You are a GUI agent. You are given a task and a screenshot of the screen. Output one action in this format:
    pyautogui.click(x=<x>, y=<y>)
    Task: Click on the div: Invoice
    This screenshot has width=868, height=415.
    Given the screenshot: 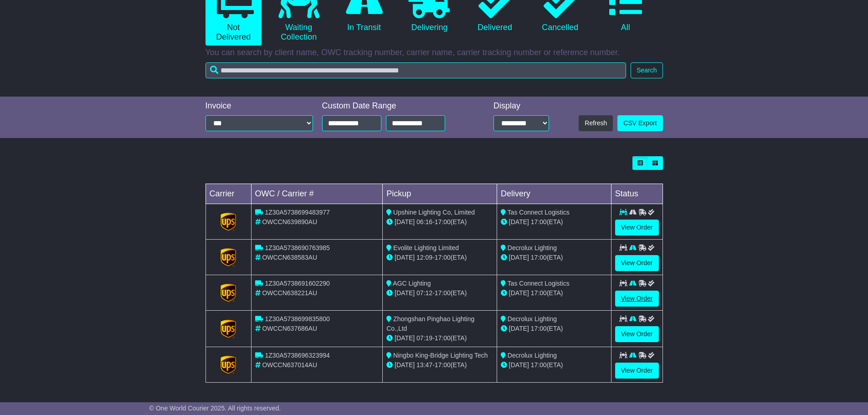 What is the action you would take?
    pyautogui.click(x=259, y=106)
    